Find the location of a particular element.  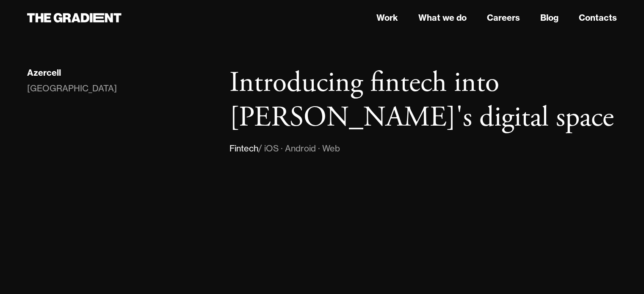

div: / iOS · Android · Web is located at coordinates (299, 148).